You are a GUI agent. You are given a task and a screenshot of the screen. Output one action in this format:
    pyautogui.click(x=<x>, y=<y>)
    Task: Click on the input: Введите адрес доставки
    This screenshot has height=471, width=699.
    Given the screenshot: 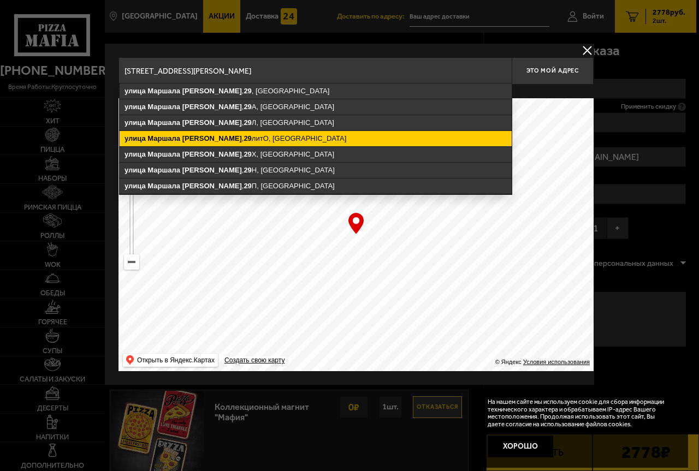 What is the action you would take?
    pyautogui.click(x=315, y=71)
    